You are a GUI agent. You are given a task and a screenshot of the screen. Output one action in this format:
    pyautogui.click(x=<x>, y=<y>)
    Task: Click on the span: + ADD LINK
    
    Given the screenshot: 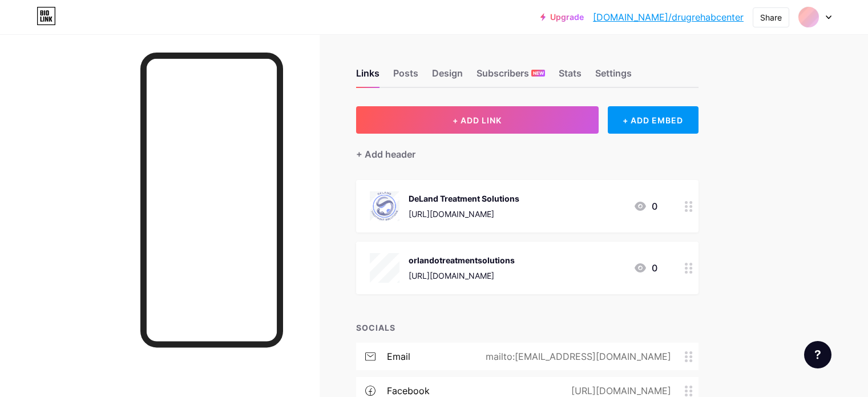 What is the action you would take?
    pyautogui.click(x=477, y=120)
    